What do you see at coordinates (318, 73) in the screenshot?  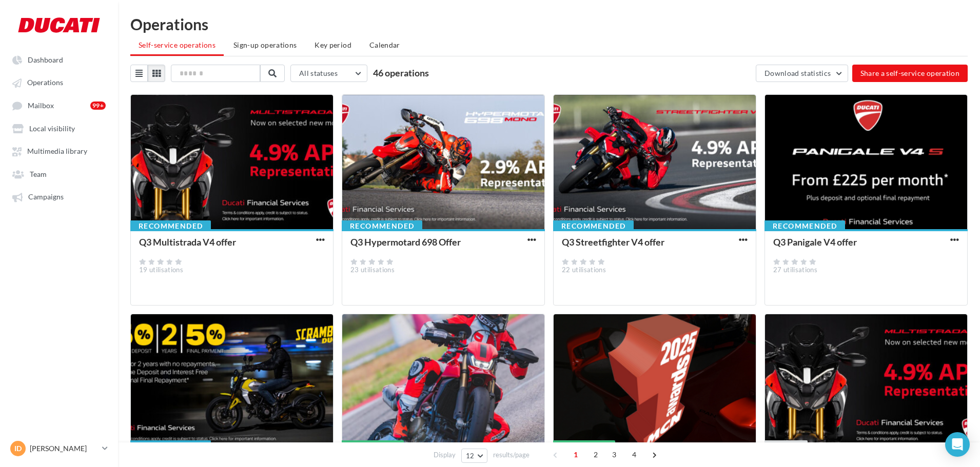 I see `span: All statuses` at bounding box center [318, 73].